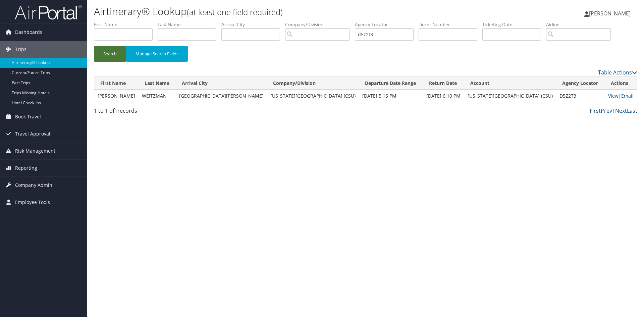 This screenshot has width=644, height=317. What do you see at coordinates (580, 96) in the screenshot?
I see `td: D5Z2T3` at bounding box center [580, 96].